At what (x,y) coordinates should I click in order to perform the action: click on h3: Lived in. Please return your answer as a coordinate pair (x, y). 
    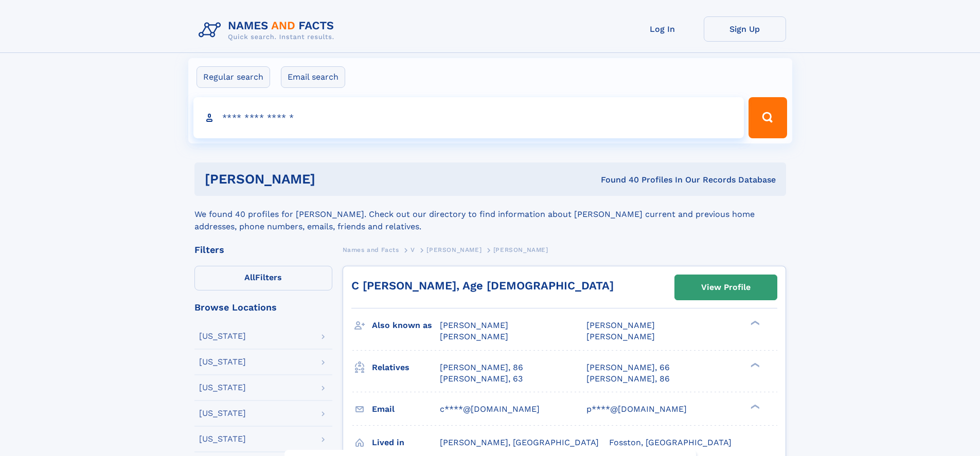
    Looking at the image, I should click on (406, 443).